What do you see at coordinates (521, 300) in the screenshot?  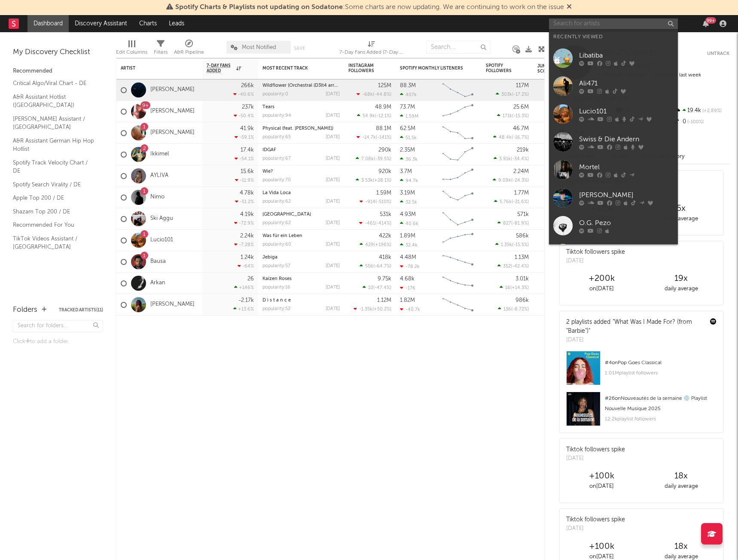 I see `div: 986k` at bounding box center [521, 300].